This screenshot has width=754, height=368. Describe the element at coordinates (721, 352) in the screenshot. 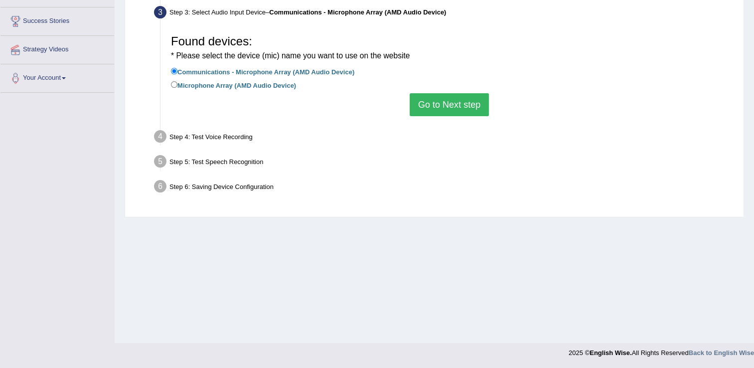

I see `strong: Back to English Wise` at that location.